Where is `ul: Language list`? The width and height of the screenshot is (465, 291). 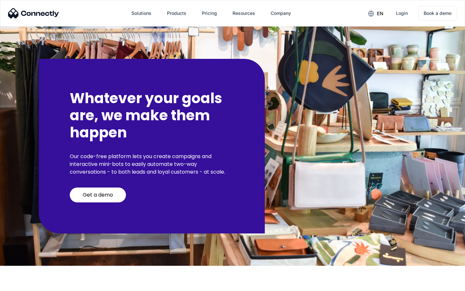
ul: Language list is located at coordinates (26, 284).